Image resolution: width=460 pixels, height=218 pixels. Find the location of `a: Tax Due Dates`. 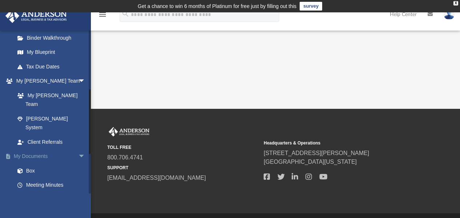

a: Tax Due Dates is located at coordinates (53, 67).